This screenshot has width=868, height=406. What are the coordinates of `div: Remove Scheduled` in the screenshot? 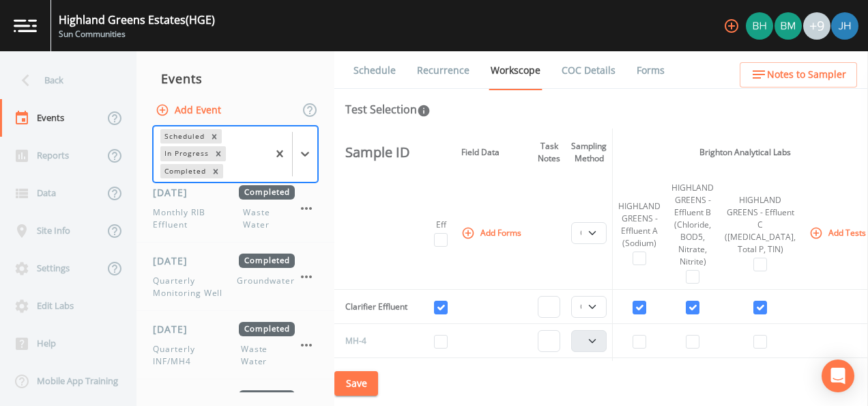 It's located at (215, 136).